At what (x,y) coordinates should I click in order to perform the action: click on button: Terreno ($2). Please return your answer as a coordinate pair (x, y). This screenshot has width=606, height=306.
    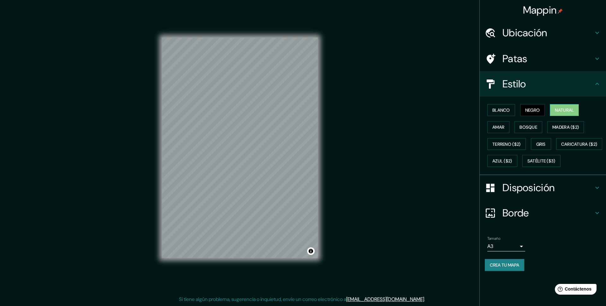
    Looking at the image, I should click on (506, 144).